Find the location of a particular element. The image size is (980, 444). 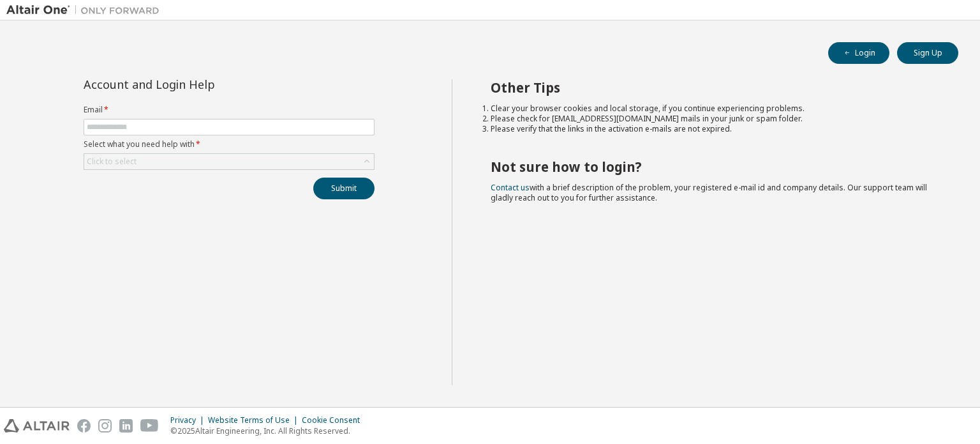

label: Email is located at coordinates (229, 110).